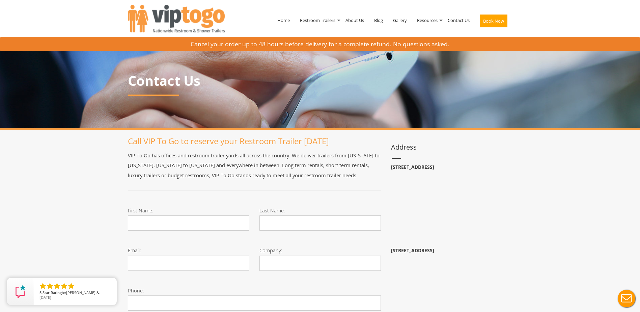 The width and height of the screenshot is (640, 312). Describe the element at coordinates (493, 22) in the screenshot. I see `a: Book Now` at that location.